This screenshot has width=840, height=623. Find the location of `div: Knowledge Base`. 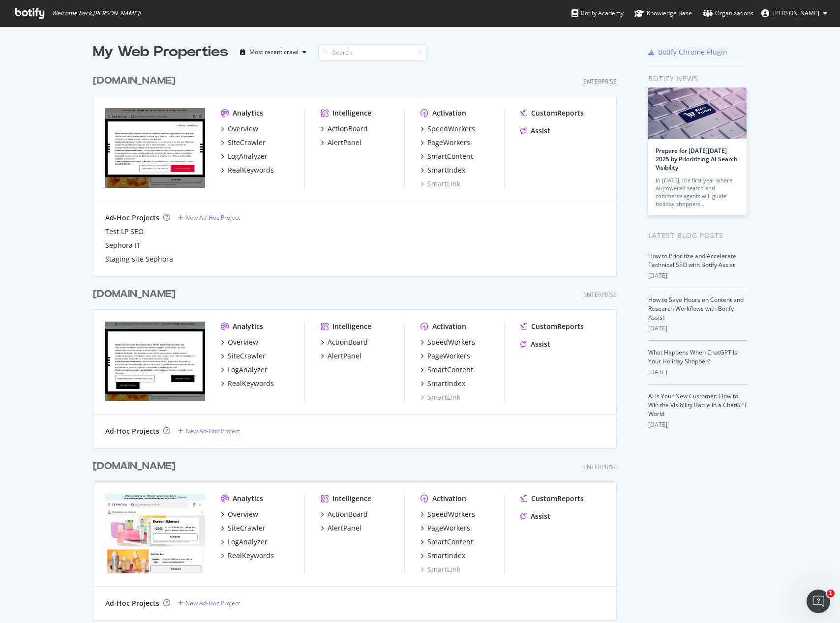

div: Knowledge Base is located at coordinates (663, 14).